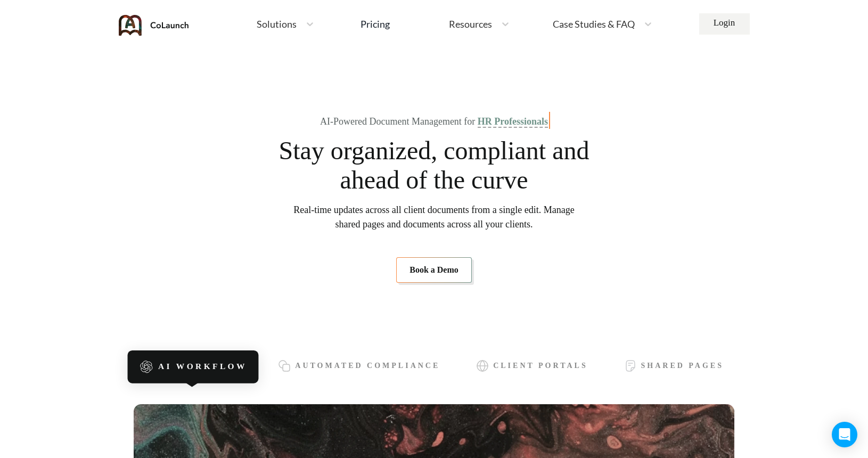  What do you see at coordinates (154, 25) in the screenshot?
I see `img: coLaunch` at bounding box center [154, 25].